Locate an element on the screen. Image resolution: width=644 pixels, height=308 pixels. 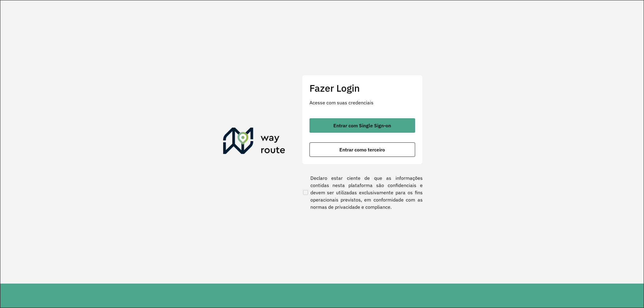
label: Declaro estar ciente de que as informações contidas nesta plataforma são confidenciais e devem se... is located at coordinates (362, 192).